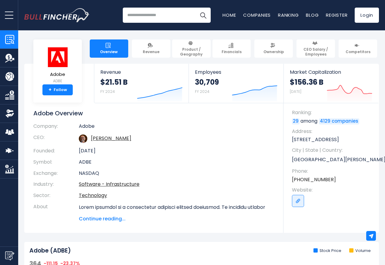  Describe the element at coordinates (111, 138) in the screenshot. I see `a: ceo` at that location.